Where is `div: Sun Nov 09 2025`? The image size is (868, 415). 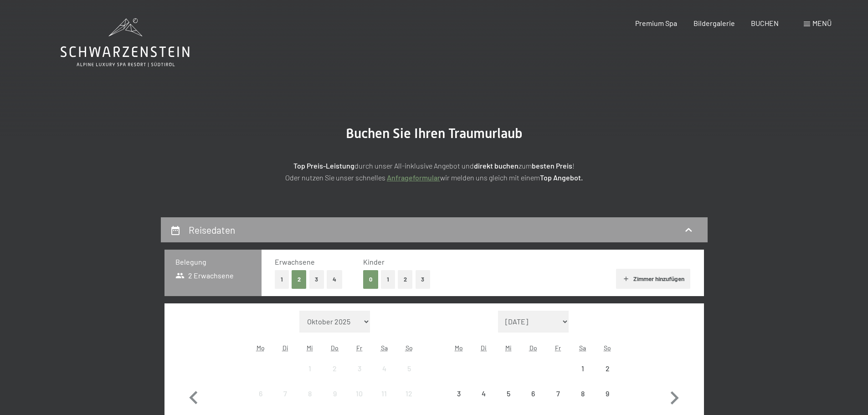
div: Sun Nov 09 2025 is located at coordinates (607, 393).